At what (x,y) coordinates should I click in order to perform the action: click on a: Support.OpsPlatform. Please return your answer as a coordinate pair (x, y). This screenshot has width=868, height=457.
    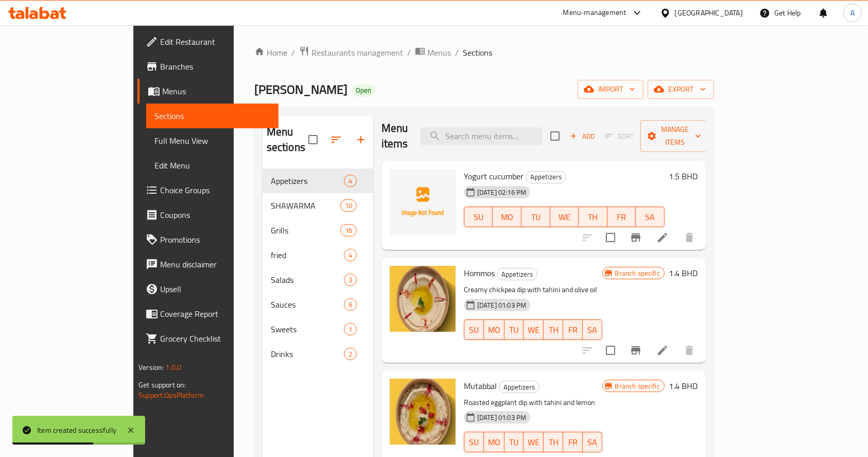
    Looking at the image, I should click on (171, 395).